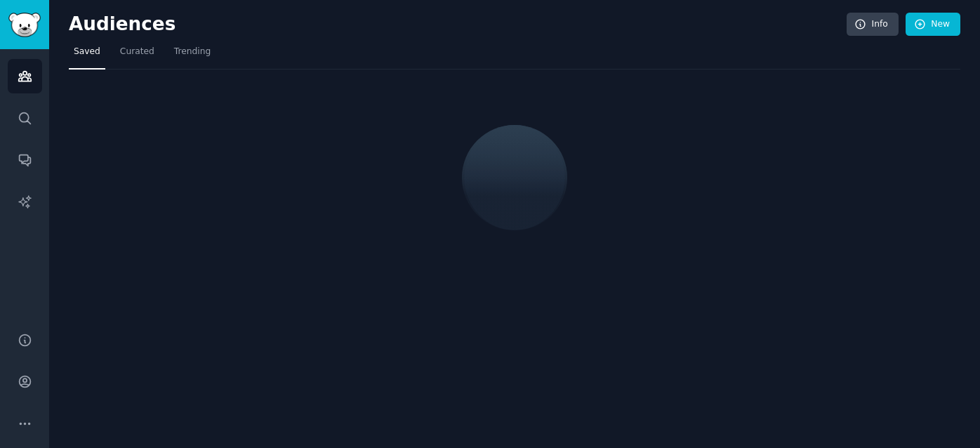  Describe the element at coordinates (458, 24) in the screenshot. I see `h2: Audiences` at that location.